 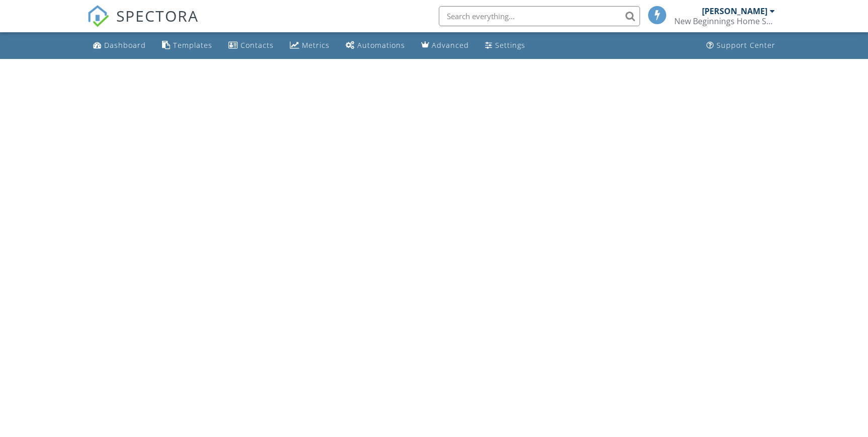 I want to click on img: The Best Home Inspection Software - Spectora, so click(x=98, y=16).